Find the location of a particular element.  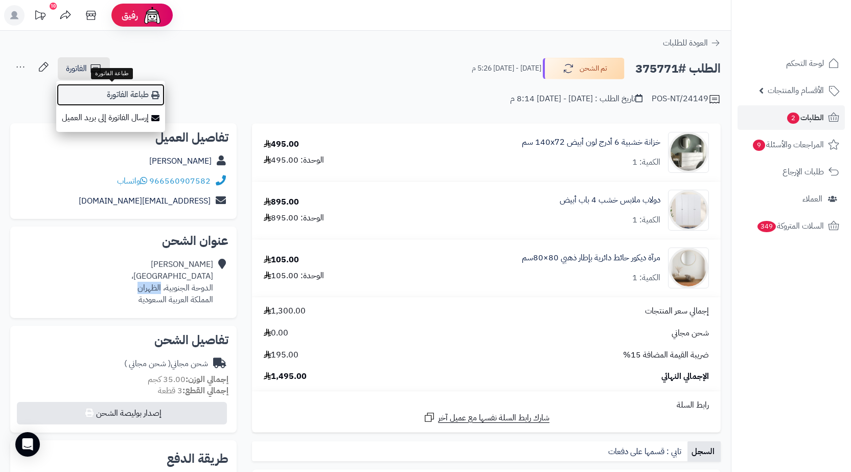

small: 35.00 كجم is located at coordinates (188, 379).